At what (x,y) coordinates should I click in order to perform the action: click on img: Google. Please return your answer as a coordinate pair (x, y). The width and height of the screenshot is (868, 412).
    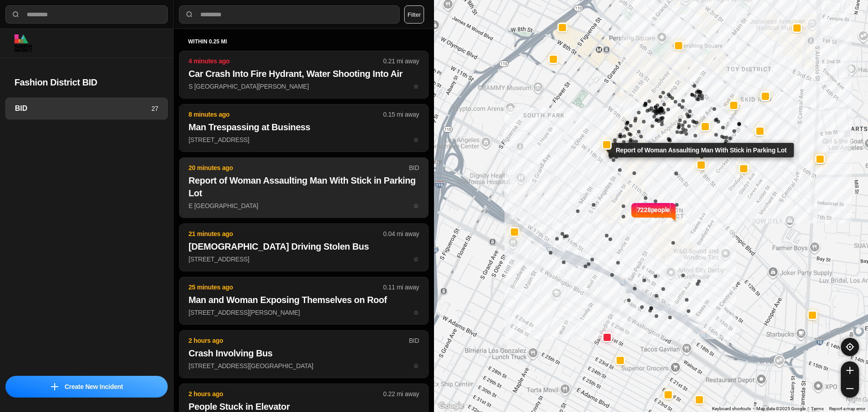
    Looking at the image, I should click on (451, 407).